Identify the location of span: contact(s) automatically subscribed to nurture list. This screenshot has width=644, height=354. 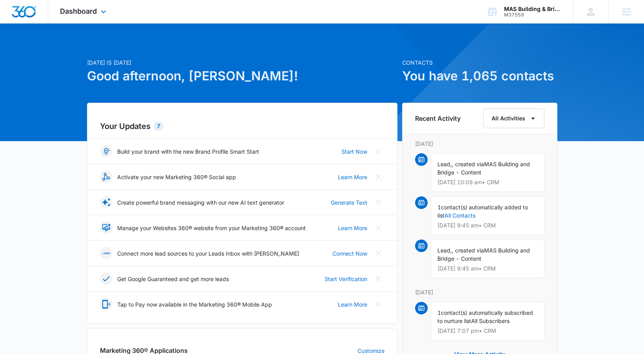
(485, 317).